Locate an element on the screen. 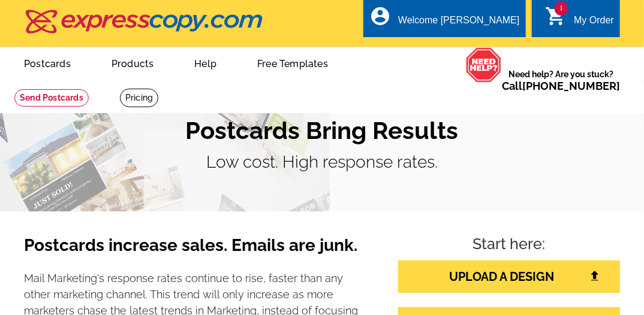  a: Postcards is located at coordinates (47, 63).